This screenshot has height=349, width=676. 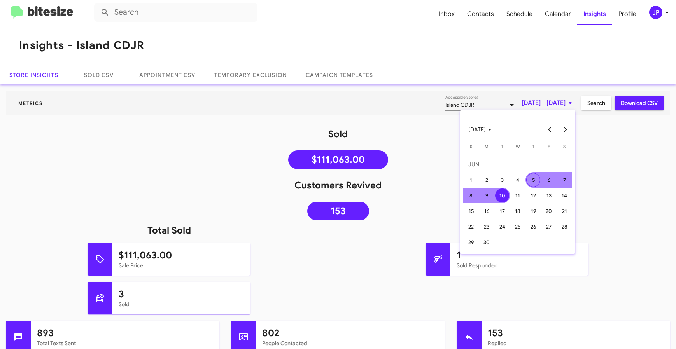 What do you see at coordinates (487, 196) in the screenshot?
I see `td: June 9, 2025` at bounding box center [487, 196].